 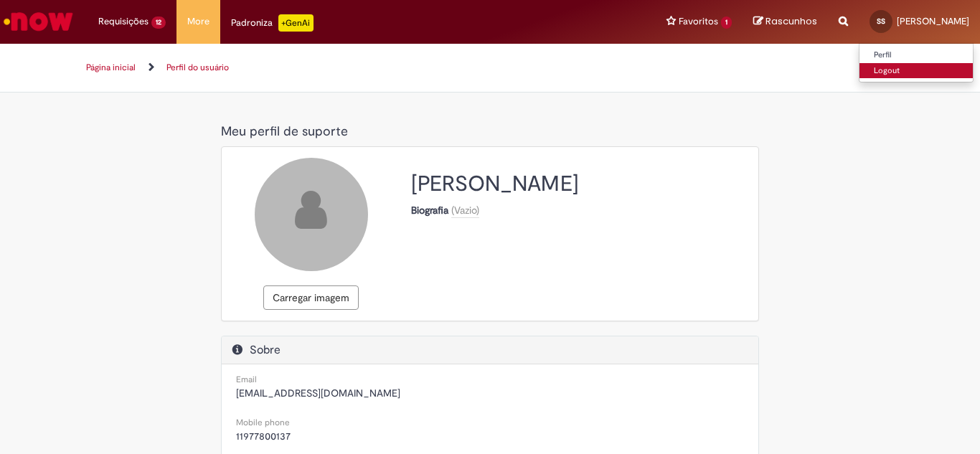 What do you see at coordinates (158, 22) in the screenshot?
I see `span: 12` at bounding box center [158, 22].